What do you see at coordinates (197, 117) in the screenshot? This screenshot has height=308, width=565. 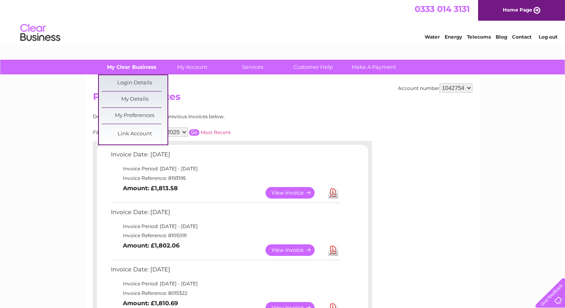 I see `div: Download or view any of your previous invoices below.` at bounding box center [197, 117].